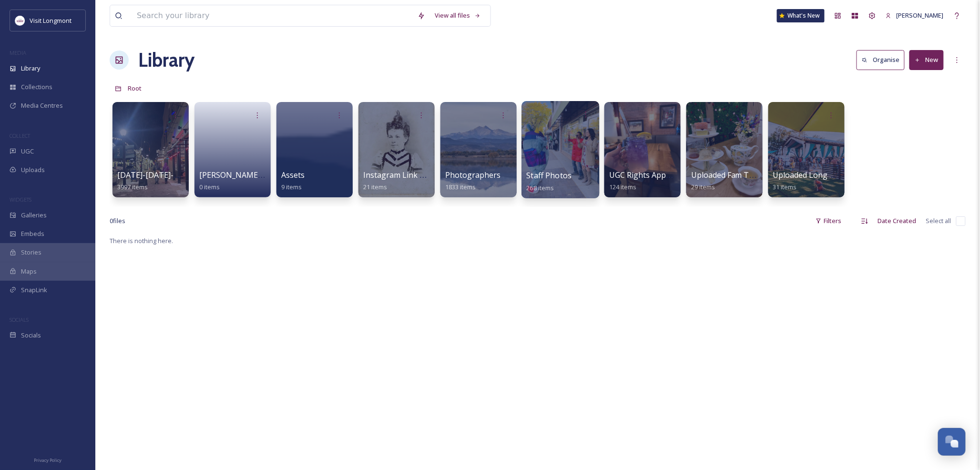 This screenshot has height=470, width=980. Describe the element at coordinates (540, 188) in the screenshot. I see `span: 268 items` at that location.